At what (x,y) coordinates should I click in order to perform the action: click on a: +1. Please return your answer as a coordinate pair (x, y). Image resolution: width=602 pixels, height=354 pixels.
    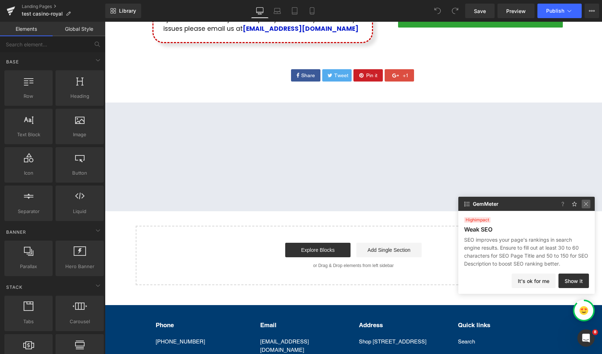
    Looking at the image, I should click on (294, 54).